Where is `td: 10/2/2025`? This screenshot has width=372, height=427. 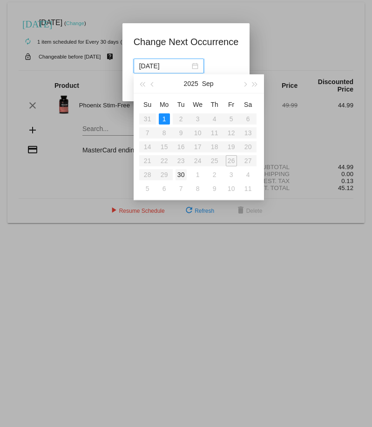
td: 10/2/2025 is located at coordinates (214, 175).